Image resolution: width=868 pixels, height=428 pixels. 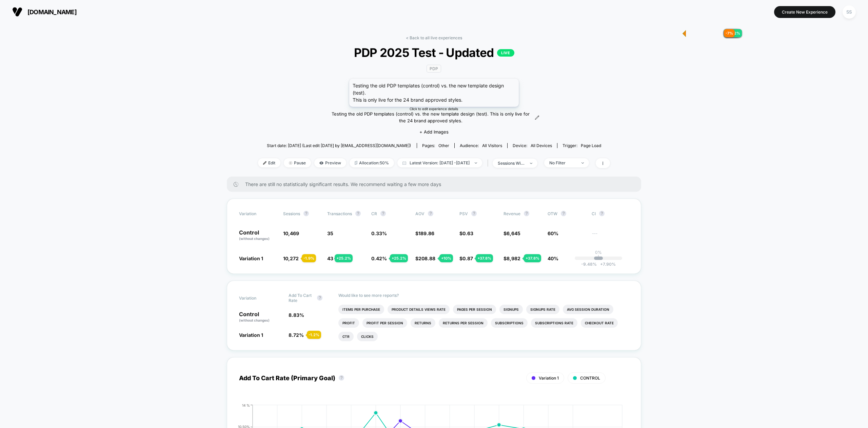 What do you see at coordinates (291, 233) in the screenshot?
I see `span: 10,469` at bounding box center [291, 233].